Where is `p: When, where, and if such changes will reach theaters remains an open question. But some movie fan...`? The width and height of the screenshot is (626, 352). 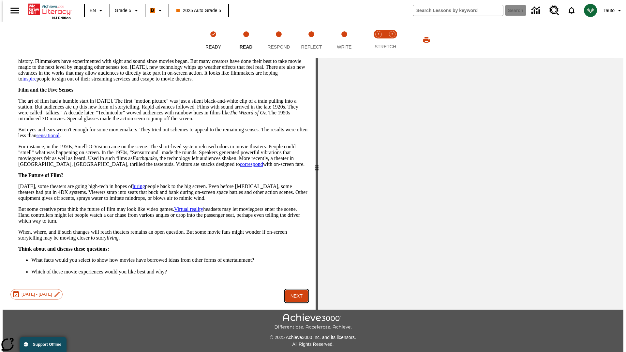
p: When, where, and if such changes will reach theaters remains an open question. But some movie fan... is located at coordinates (163, 235).